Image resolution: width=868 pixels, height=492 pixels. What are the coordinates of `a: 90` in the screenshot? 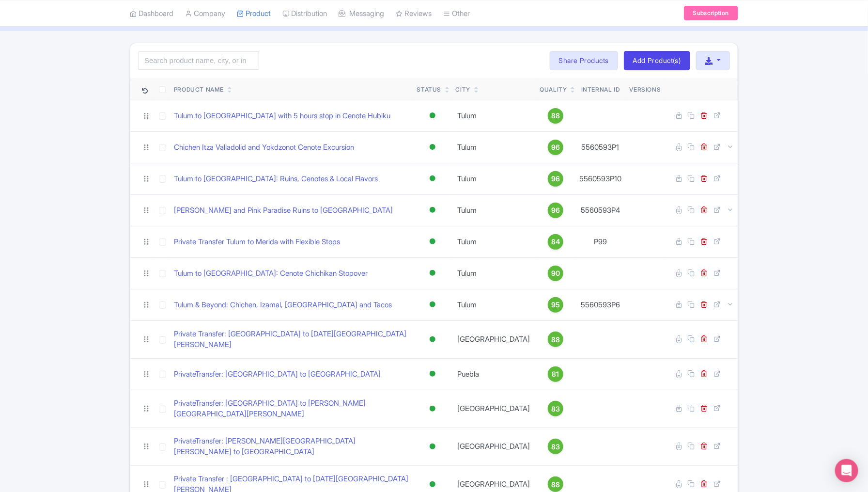 It's located at (555, 273).